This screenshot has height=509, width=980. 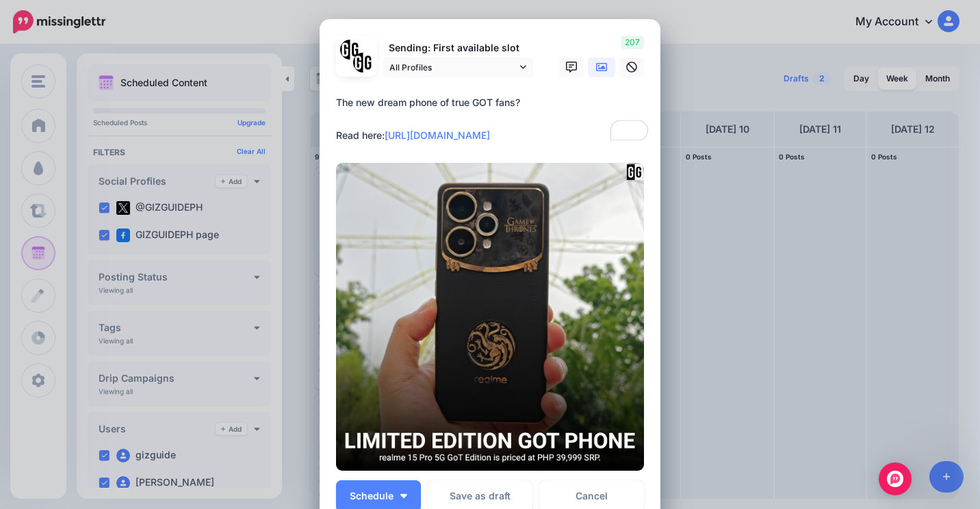 What do you see at coordinates (633, 42) in the screenshot?
I see `span: 207` at bounding box center [633, 42].